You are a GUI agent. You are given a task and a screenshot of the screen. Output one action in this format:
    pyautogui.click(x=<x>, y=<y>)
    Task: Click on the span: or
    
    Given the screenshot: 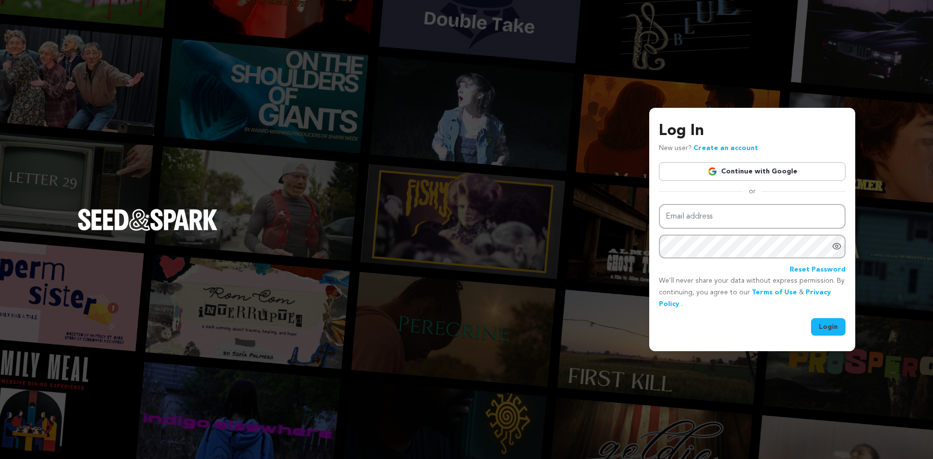 What is the action you would take?
    pyautogui.click(x=753, y=192)
    